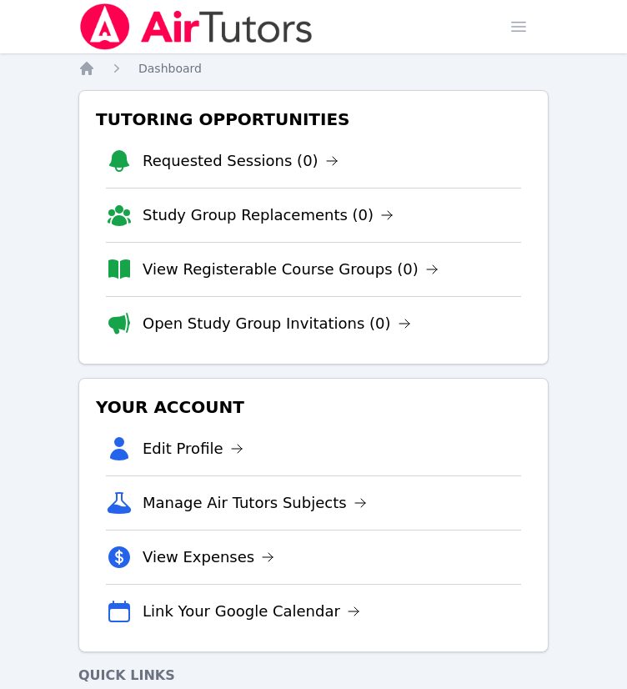 This screenshot has height=689, width=627. Describe the element at coordinates (313, 675) in the screenshot. I see `h4: Quick Links` at that location.